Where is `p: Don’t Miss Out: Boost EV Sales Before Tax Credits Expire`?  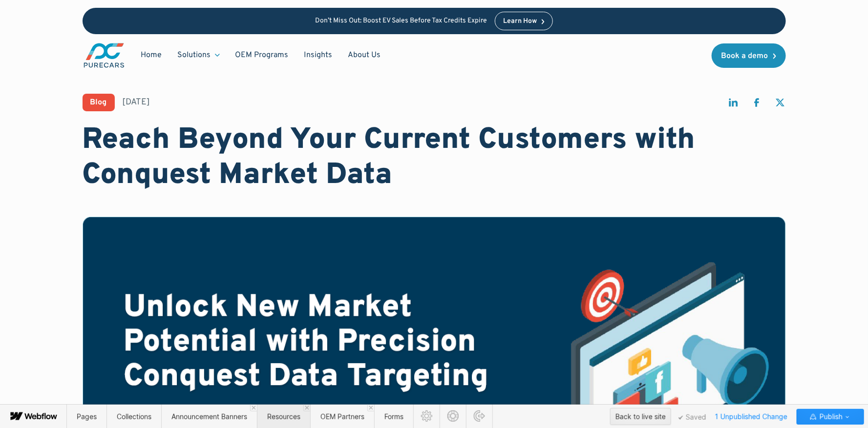
p: Don’t Miss Out: Boost EV Sales Before Tax Credits Expire is located at coordinates (401, 21).